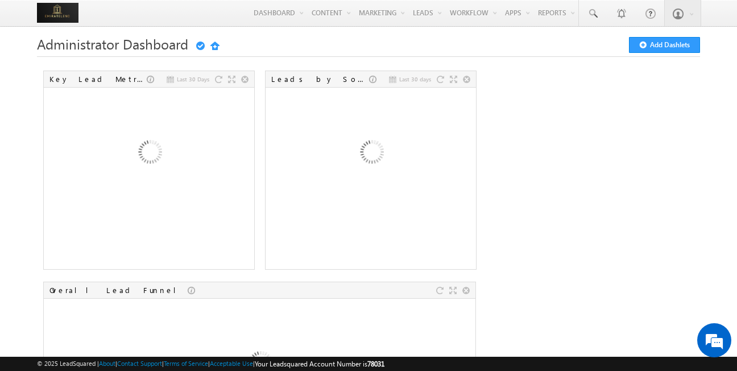 Image resolution: width=737 pixels, height=371 pixels. What do you see at coordinates (415, 79) in the screenshot?
I see `span: Last 30 days` at bounding box center [415, 79].